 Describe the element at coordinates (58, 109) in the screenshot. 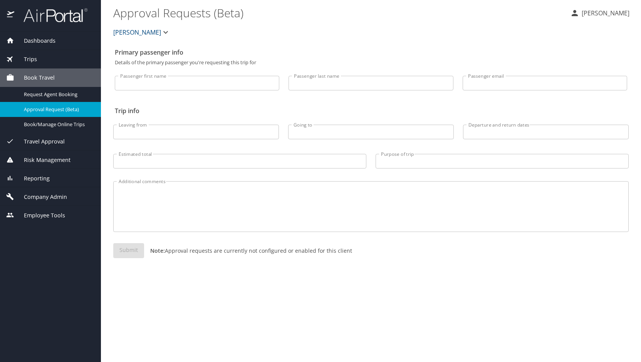

I see `span: Approval Request (Beta)` at that location.